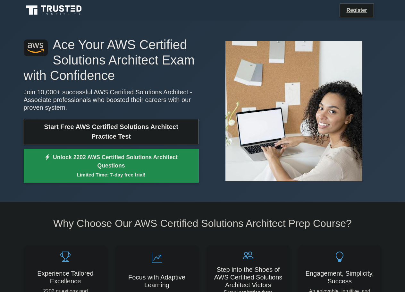 This screenshot has width=405, height=292. Describe the element at coordinates (111, 60) in the screenshot. I see `h1: Ace Your AWS Certified Solutions Architect Exam with Confidence` at that location.